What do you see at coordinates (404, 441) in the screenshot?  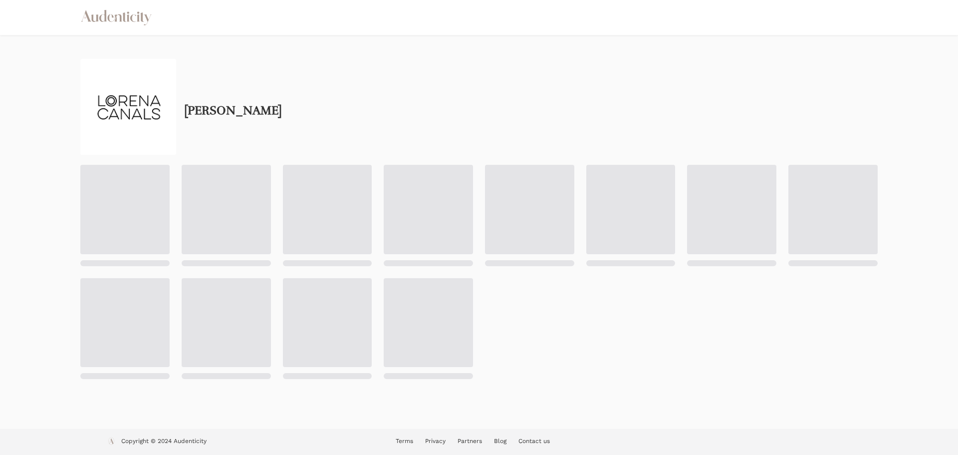 I see `a: Terms` at bounding box center [404, 441].